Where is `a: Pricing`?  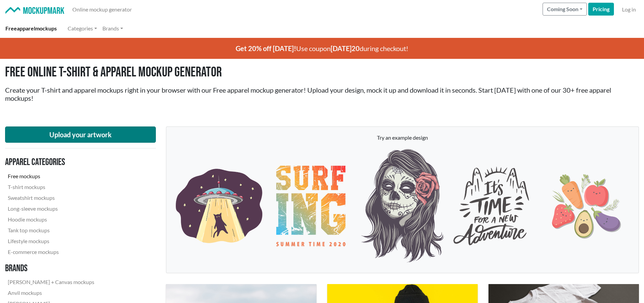 a: Pricing is located at coordinates (601, 9).